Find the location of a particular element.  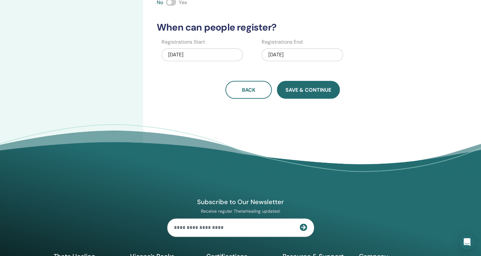

div: Open Intercom Messenger is located at coordinates (467, 242).